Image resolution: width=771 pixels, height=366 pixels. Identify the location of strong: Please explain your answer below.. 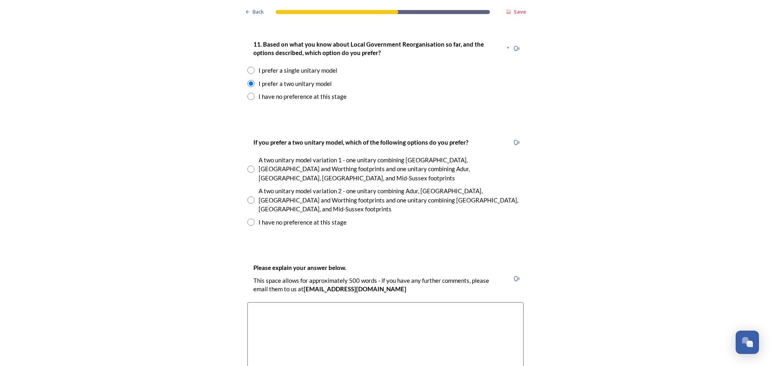
(300, 267).